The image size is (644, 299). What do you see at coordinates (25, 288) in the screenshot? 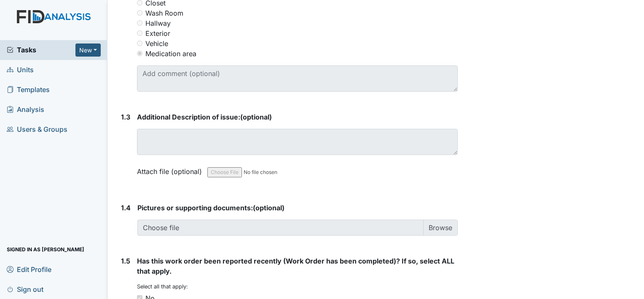
I see `span: Sign out` at bounding box center [25, 288].